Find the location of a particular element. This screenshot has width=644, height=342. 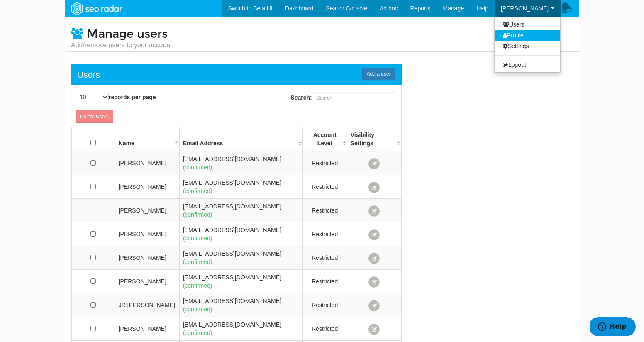

span: Add a user is located at coordinates (379, 74).